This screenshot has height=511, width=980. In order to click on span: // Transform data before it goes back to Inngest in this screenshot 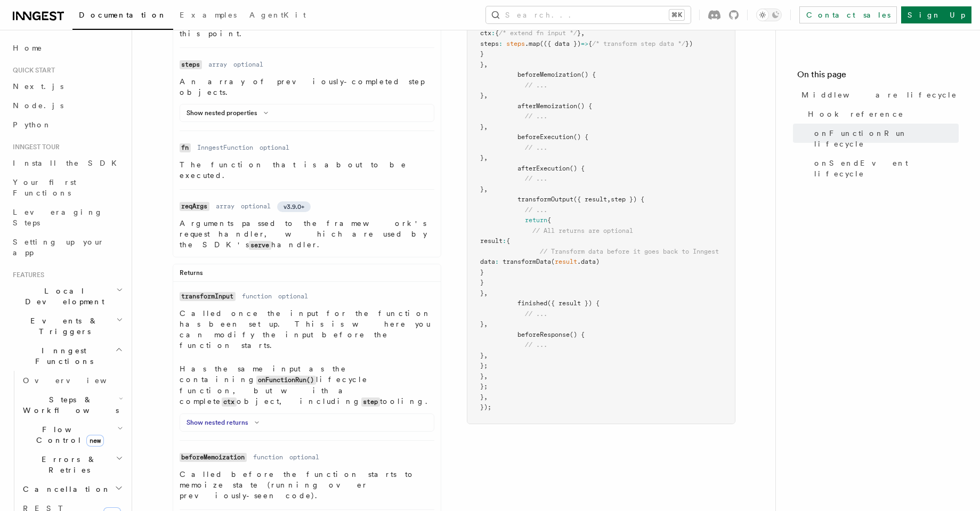, I will do `click(630, 252)`.